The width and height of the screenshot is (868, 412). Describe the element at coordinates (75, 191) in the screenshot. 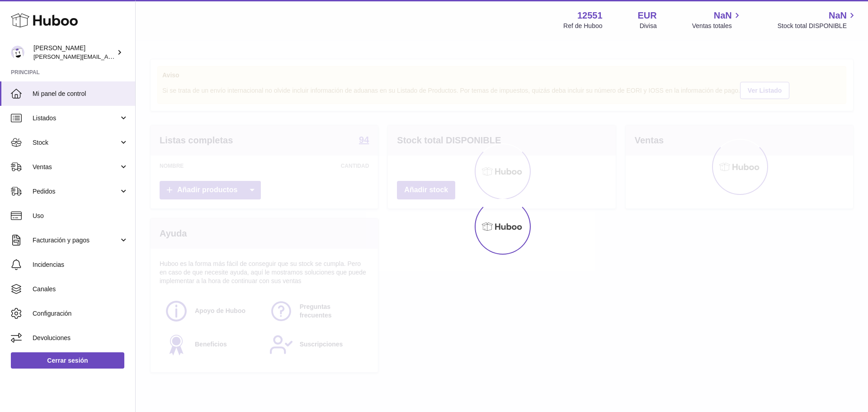

I see `span: Pedidos` at that location.